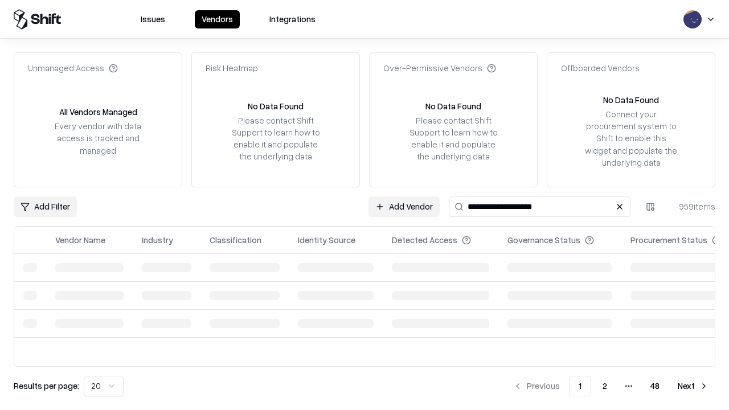 The width and height of the screenshot is (729, 410). Describe the element at coordinates (600, 68) in the screenshot. I see `div: Offboarded Vendors` at that location.